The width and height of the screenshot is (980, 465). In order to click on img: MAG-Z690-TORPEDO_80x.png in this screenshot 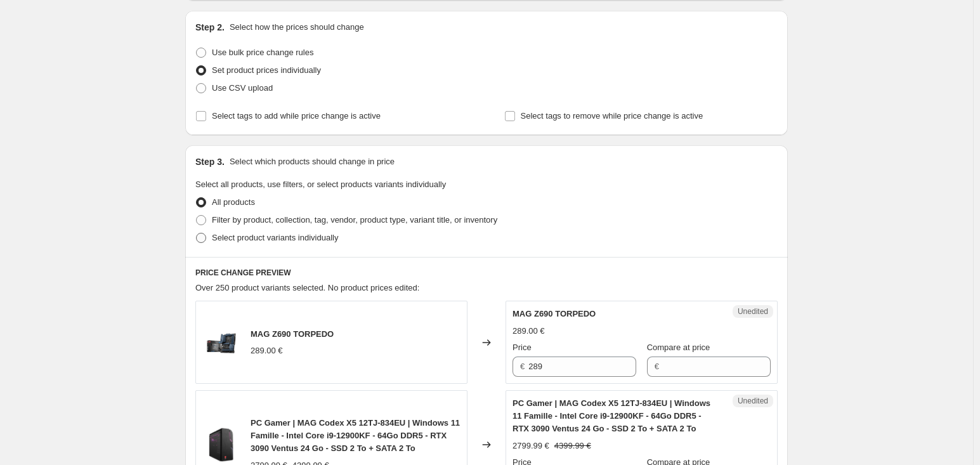, I will do `click(221, 342)`.